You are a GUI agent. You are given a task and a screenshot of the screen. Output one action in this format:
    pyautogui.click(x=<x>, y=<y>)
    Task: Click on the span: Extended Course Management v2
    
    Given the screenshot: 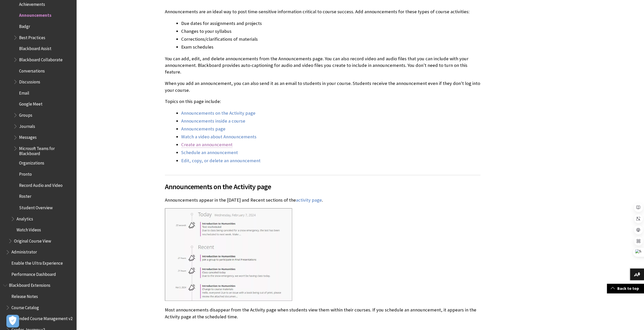 What is the action you would take?
    pyautogui.click(x=42, y=318)
    